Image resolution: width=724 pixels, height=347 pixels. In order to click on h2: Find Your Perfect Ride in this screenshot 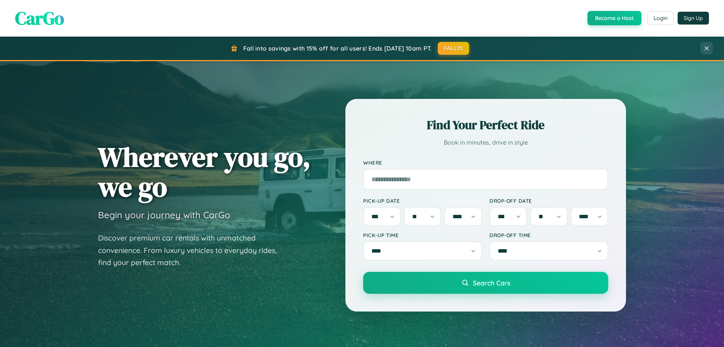, I will do `click(486, 125)`.